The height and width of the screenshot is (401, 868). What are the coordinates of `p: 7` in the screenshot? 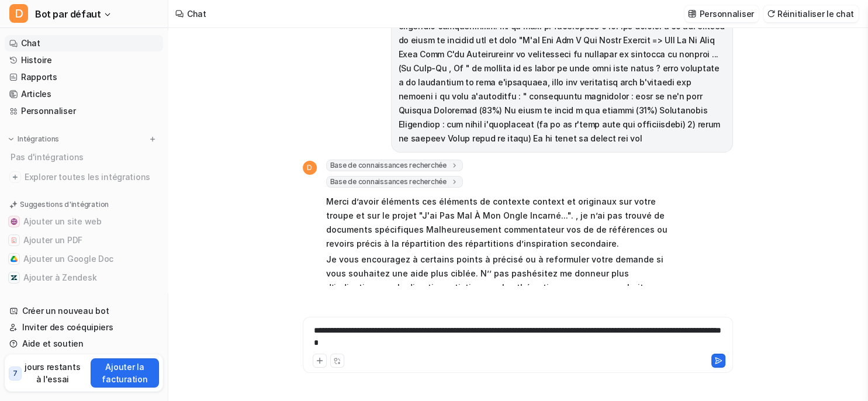 It's located at (15, 374).